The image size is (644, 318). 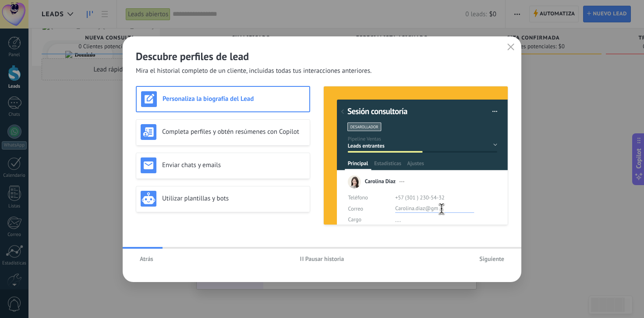 What do you see at coordinates (233, 98) in the screenshot?
I see `h3: Personaliza la biografía del Lead` at bounding box center [233, 98].